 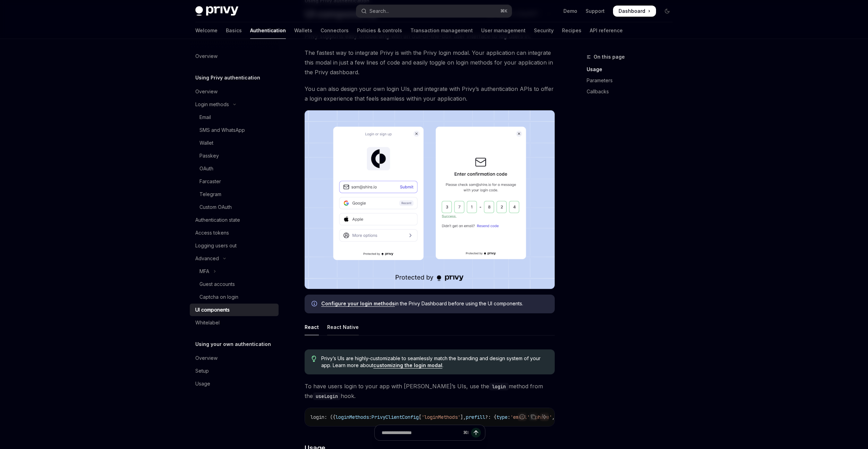 I want to click on a: Security, so click(x=544, y=30).